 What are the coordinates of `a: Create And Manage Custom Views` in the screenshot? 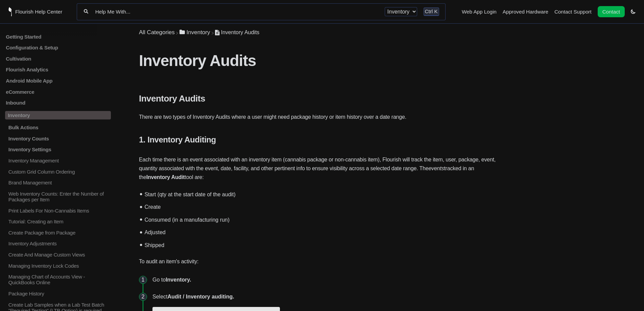 It's located at (58, 254).